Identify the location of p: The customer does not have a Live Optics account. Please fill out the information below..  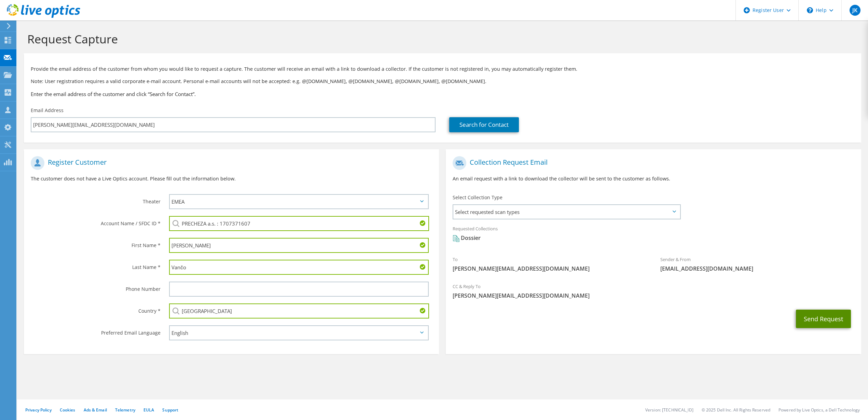
(231, 178).